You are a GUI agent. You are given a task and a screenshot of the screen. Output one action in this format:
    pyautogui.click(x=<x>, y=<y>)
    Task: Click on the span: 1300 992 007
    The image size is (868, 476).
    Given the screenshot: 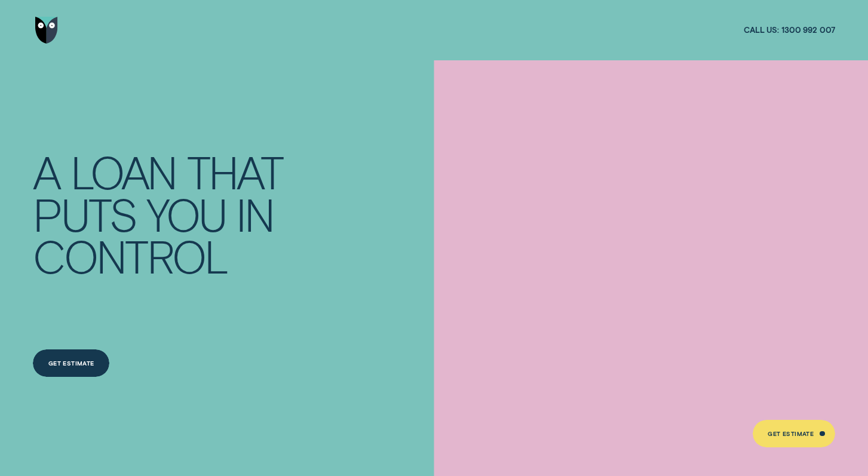 What is the action you would take?
    pyautogui.click(x=808, y=30)
    